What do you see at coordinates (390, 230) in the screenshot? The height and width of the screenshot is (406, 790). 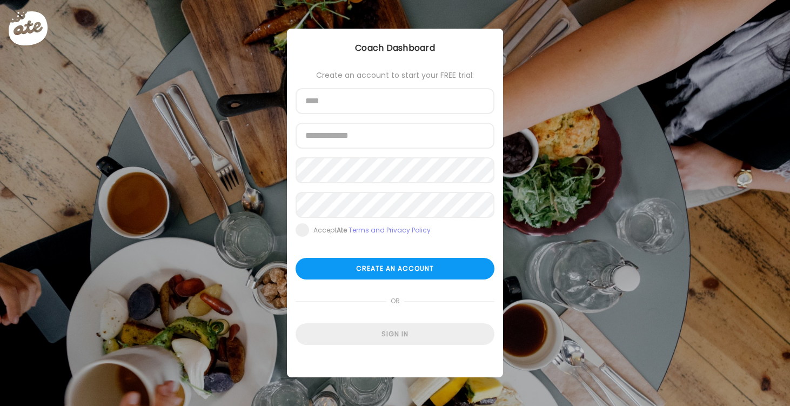 I see `a: Terms and Privacy Policy` at bounding box center [390, 230].